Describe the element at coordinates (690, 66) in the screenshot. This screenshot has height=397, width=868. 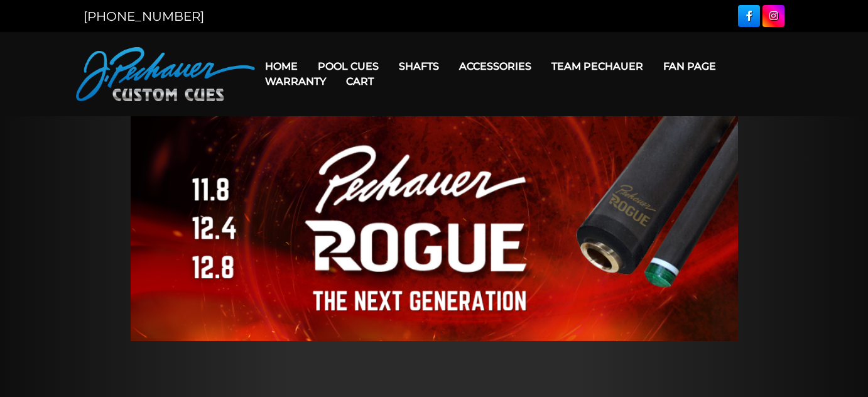
I see `a: Fan Page` at that location.